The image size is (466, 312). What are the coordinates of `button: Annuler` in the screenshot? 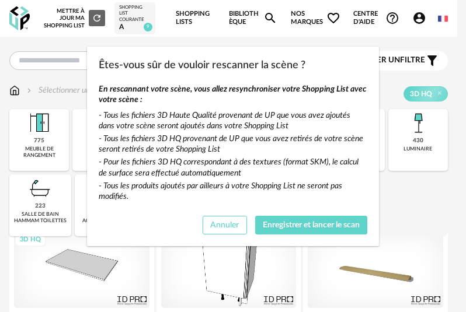 It's located at (225, 225).